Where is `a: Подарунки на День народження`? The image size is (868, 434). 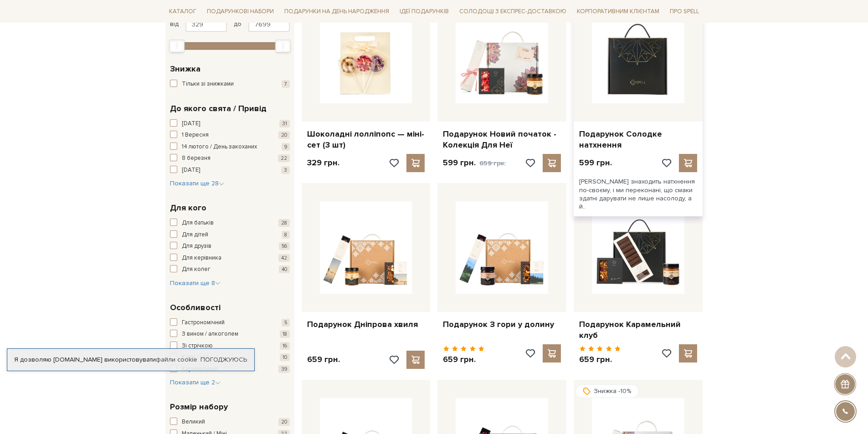
a: Подарунки на День народження is located at coordinates (337, 11).